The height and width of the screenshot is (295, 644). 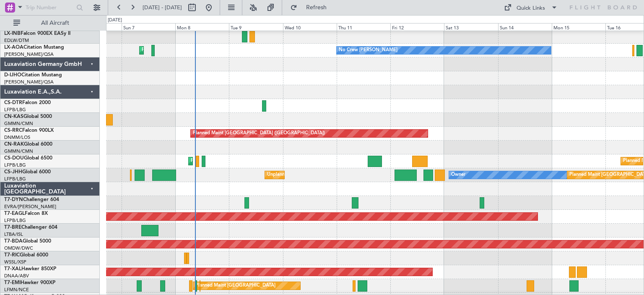 I want to click on span: T7-BRE, so click(x=13, y=227).